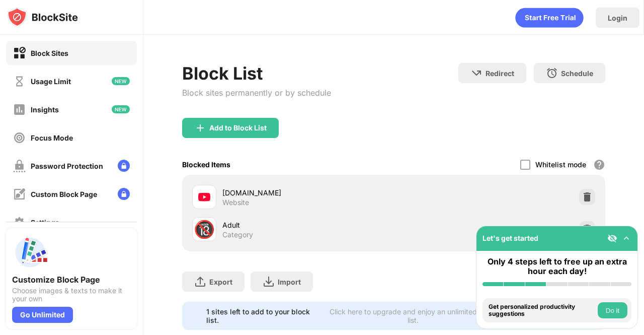 This screenshot has height=335, width=644. Describe the element at coordinates (49, 53) in the screenshot. I see `div: Block Sites` at that location.